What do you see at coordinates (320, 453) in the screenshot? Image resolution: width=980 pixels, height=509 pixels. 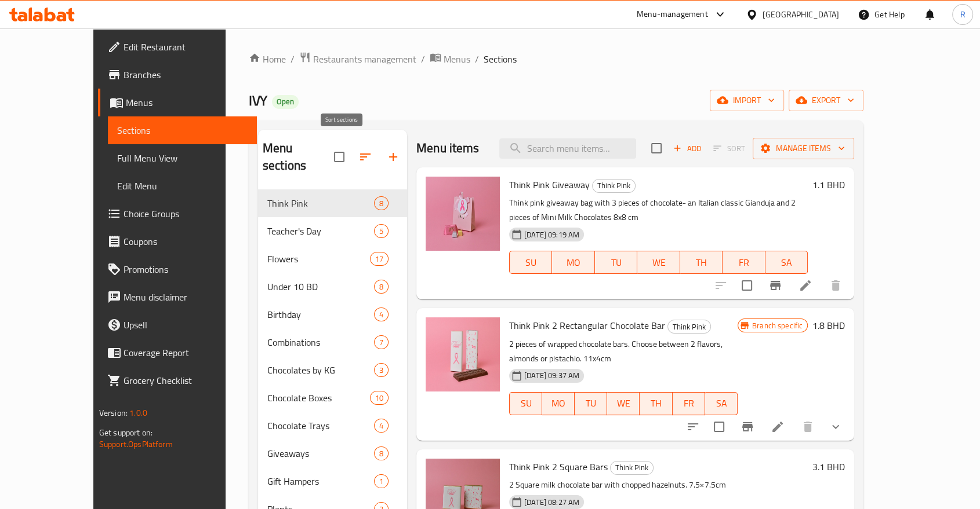 I see `div: Giveaways` at bounding box center [320, 453].